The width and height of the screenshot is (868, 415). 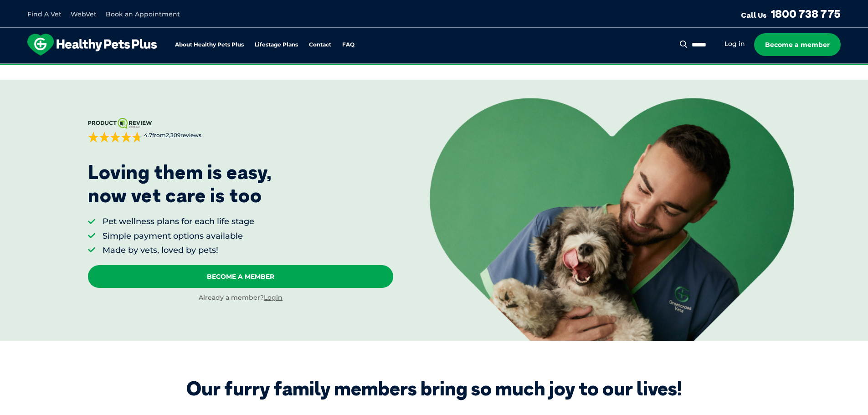 I want to click on p: Loving them is easy, now vet care is too, so click(x=180, y=184).